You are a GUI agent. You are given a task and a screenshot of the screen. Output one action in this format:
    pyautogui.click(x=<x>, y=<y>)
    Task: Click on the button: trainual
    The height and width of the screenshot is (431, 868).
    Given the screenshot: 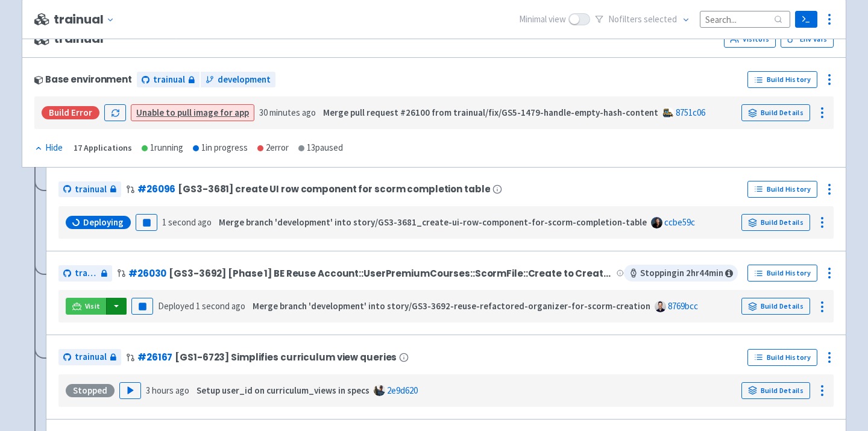 What is the action you would take?
    pyautogui.click(x=87, y=19)
    